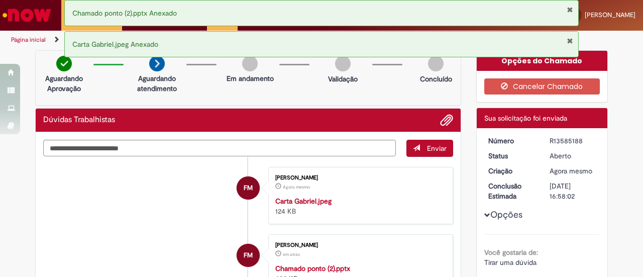  Describe the element at coordinates (512, 156) in the screenshot. I see `dt: Status` at that location.